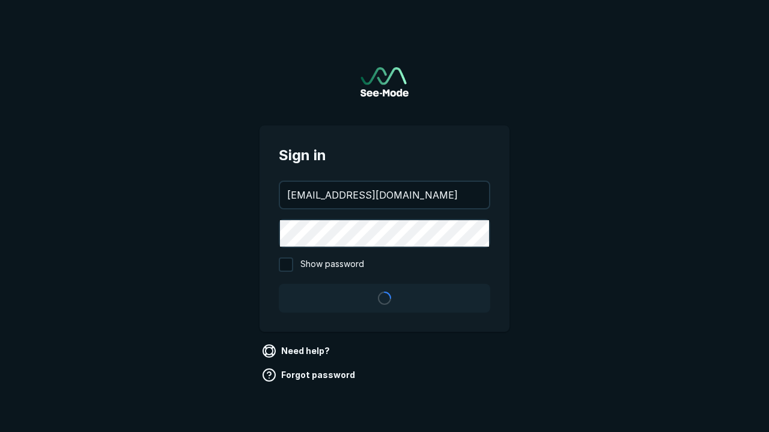 The image size is (769, 432). Describe the element at coordinates (384, 156) in the screenshot. I see `span: Sign in` at that location.